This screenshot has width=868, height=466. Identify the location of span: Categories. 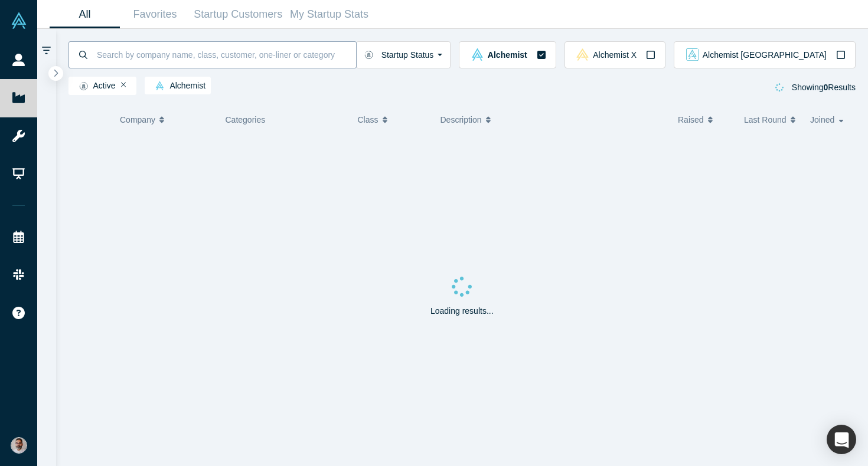
(246, 119).